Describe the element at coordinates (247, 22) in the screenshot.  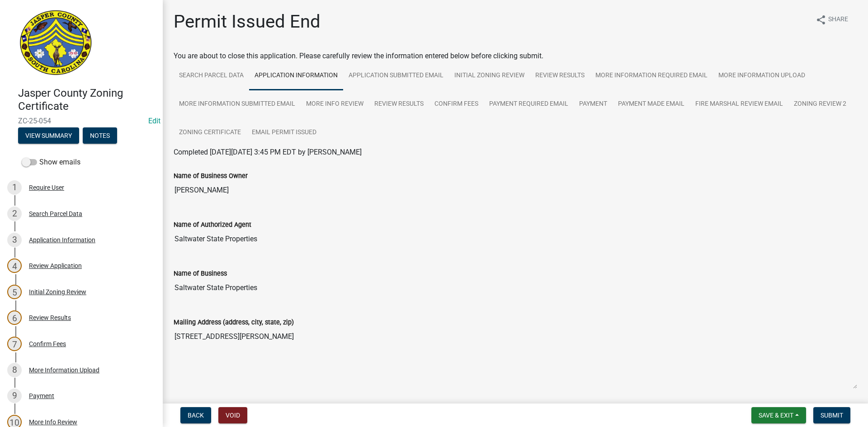
I see `h1: Permit Issued End` at that location.